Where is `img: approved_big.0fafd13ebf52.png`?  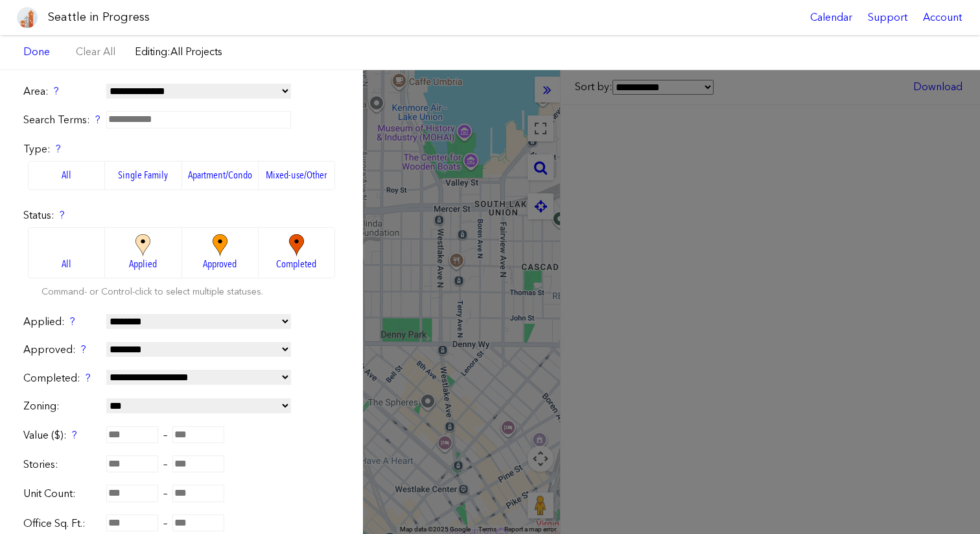 img: approved_big.0fafd13ebf52.png is located at coordinates (219, 245).